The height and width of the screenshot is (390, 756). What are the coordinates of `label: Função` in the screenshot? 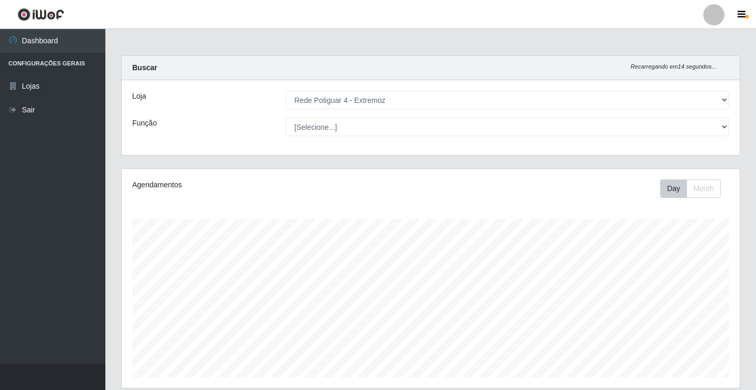 It's located at (144, 123).